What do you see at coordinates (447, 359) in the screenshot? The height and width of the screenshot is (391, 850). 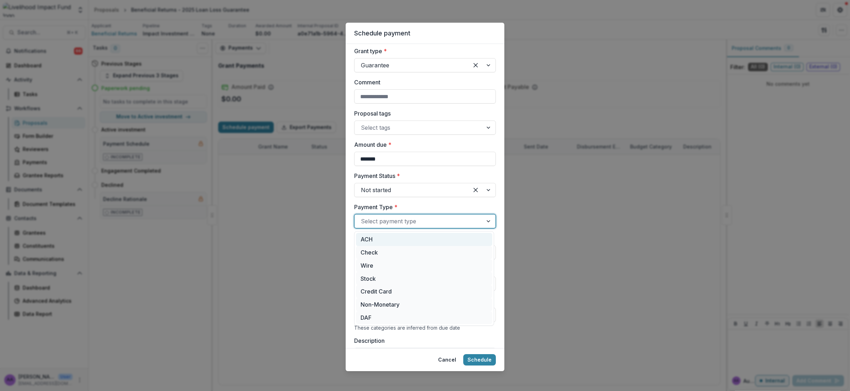 I see `button: Cancel` at bounding box center [447, 359].